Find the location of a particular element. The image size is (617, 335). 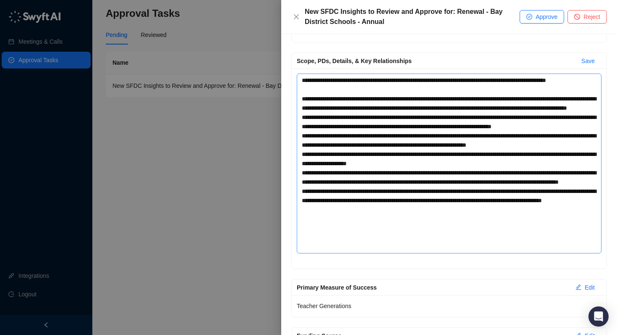

span: Reject is located at coordinates (592, 17).